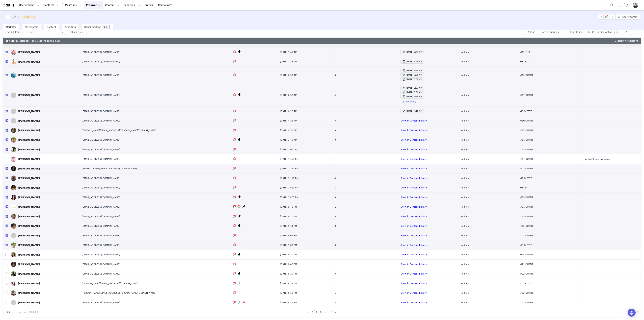 This screenshot has width=644, height=320. I want to click on span: #6 OUTFIT, so click(526, 111).